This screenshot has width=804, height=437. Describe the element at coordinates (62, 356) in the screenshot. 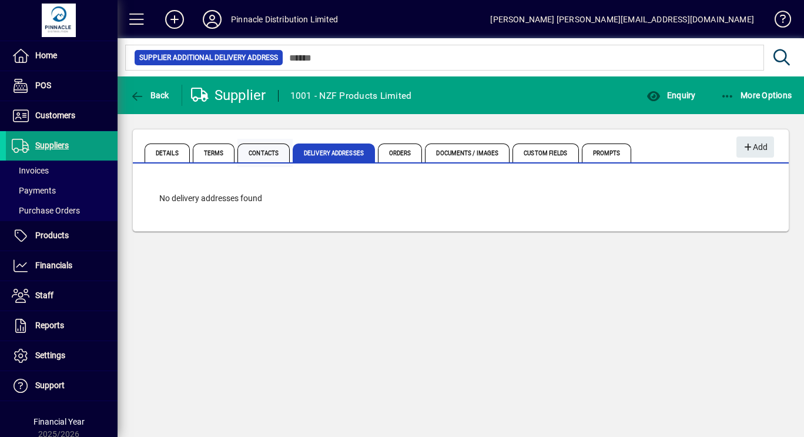

I see `a: Settings` at that location.